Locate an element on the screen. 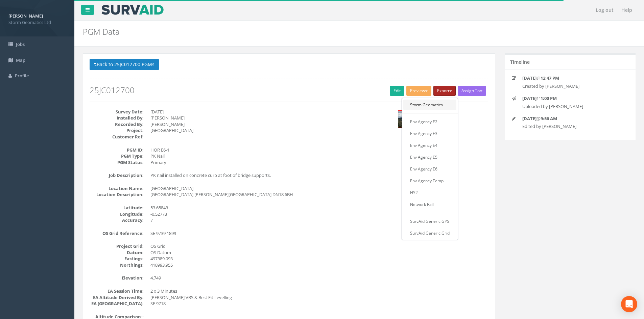 This screenshot has height=319, width=644. a: SurvAid Generic Grid is located at coordinates (430, 233).